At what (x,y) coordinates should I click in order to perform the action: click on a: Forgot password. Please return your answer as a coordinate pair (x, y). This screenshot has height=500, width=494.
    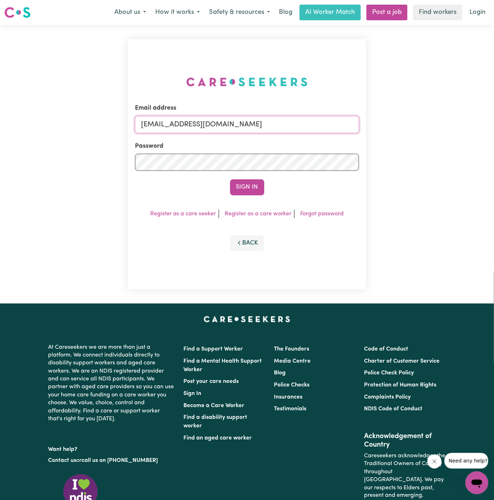
    Looking at the image, I should click on (322, 214).